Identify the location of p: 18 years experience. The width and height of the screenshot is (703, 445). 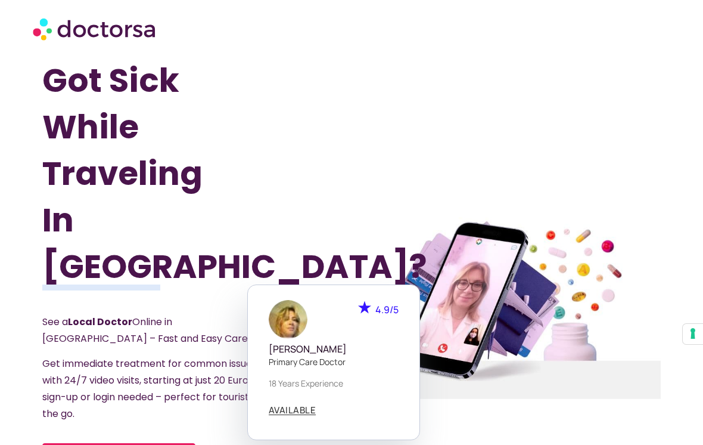
(334, 383).